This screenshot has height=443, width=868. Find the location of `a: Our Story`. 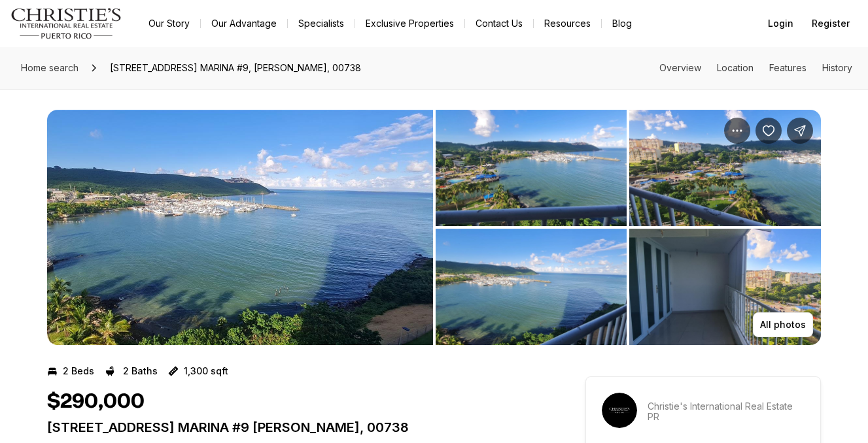

a: Our Story is located at coordinates (169, 24).